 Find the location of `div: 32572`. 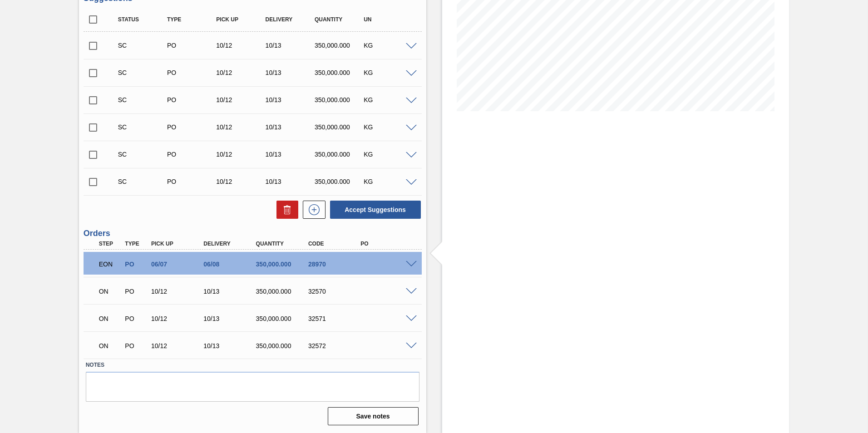

div: 32572 is located at coordinates (335, 346).